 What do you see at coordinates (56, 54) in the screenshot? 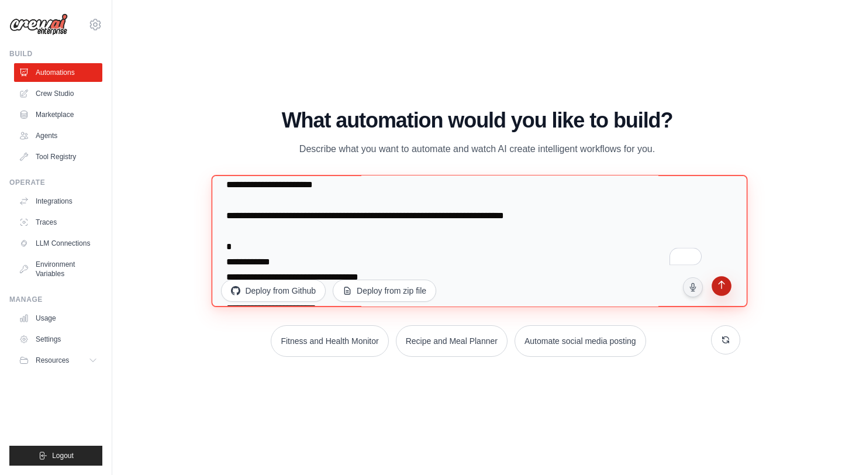
I see `div: Build` at bounding box center [56, 54].